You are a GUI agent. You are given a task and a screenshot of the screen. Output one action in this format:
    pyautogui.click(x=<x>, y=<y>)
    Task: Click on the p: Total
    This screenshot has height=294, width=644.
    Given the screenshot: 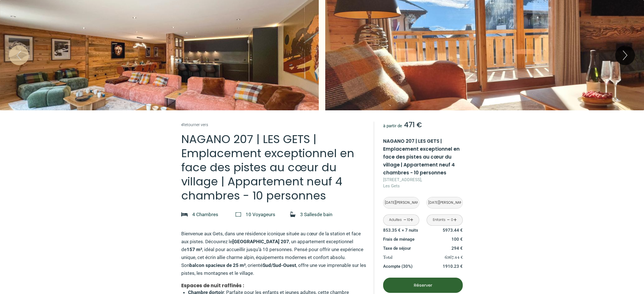 What is the action you would take?
    pyautogui.click(x=388, y=258)
    